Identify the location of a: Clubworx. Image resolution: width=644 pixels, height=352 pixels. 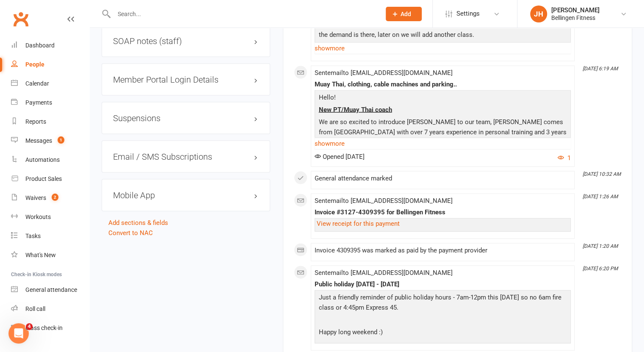
(21, 19).